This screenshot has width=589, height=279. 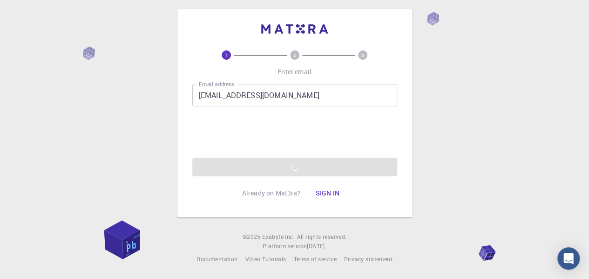 What do you see at coordinates (328, 193) in the screenshot?
I see `button: Sign in` at bounding box center [328, 193].